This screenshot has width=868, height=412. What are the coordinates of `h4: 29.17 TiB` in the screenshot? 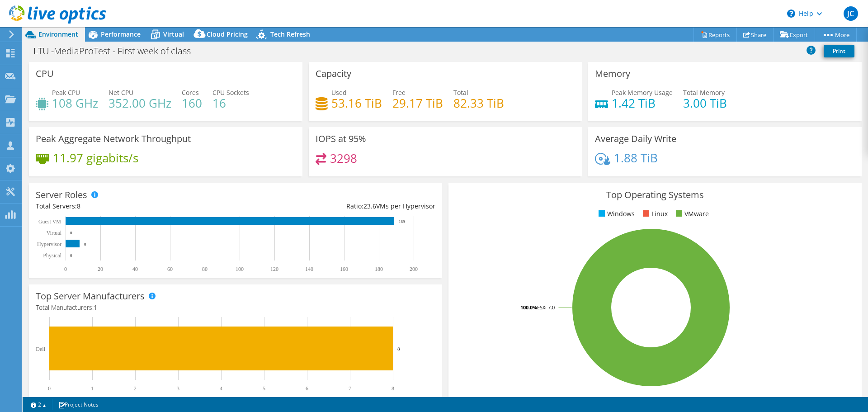 It's located at (418, 103).